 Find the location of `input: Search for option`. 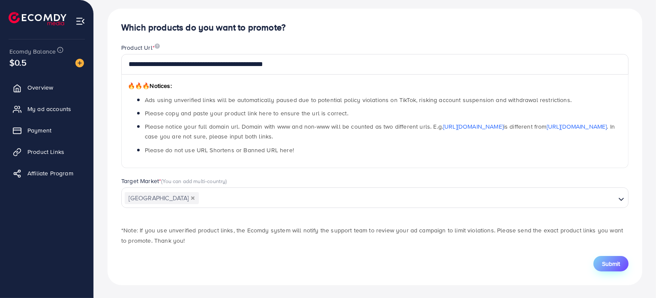

input: Search for option is located at coordinates (407, 198).